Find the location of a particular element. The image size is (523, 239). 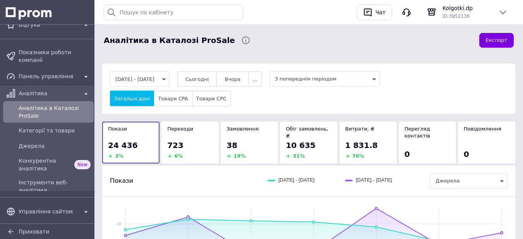

button: Загальні дані is located at coordinates (132, 98).